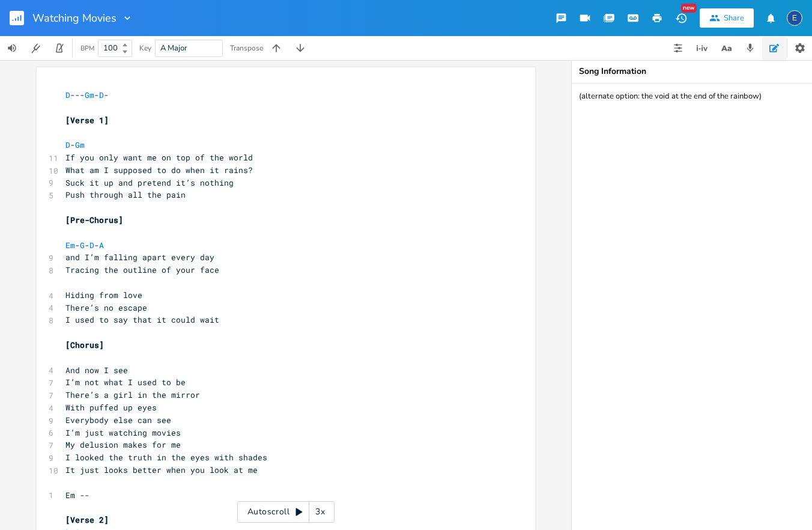 The width and height of the screenshot is (812, 530). What do you see at coordinates (682, 18) in the screenshot?
I see `button: New` at bounding box center [682, 18].